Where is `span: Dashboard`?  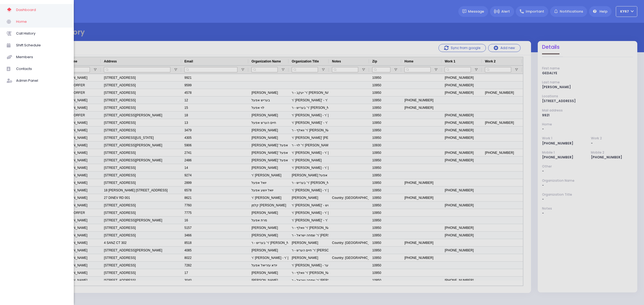
span: Dashboard is located at coordinates (42, 10).